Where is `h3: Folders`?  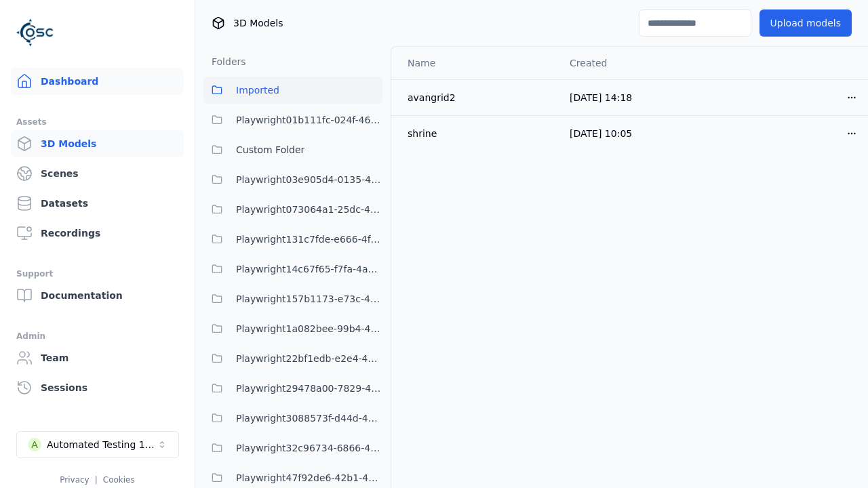 h3: Folders is located at coordinates (225, 61).